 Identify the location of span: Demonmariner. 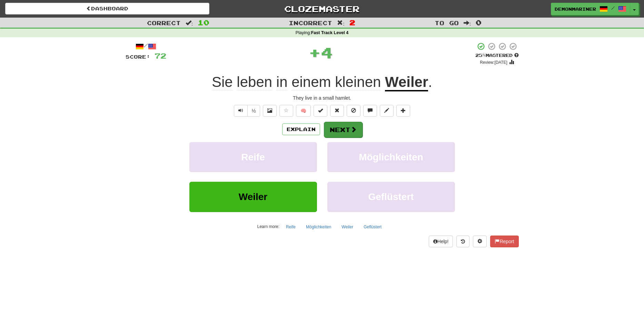
(575, 9).